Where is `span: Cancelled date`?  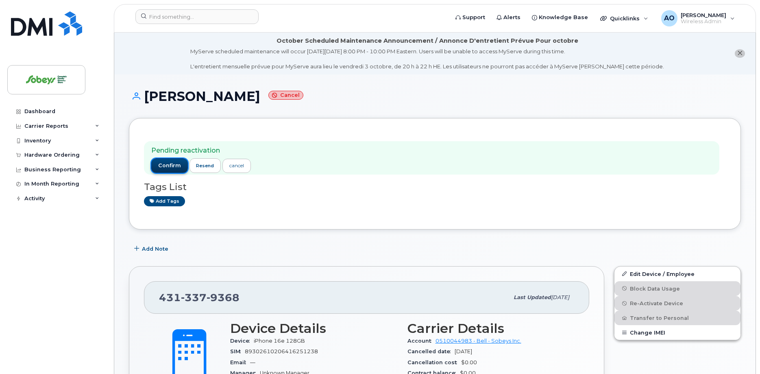 span: Cancelled date is located at coordinates (431, 351).